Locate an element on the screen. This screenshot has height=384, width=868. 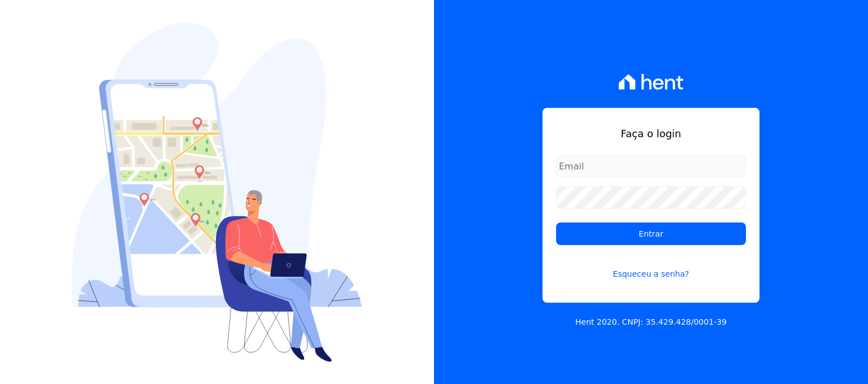
input: Entrar is located at coordinates (651, 234).